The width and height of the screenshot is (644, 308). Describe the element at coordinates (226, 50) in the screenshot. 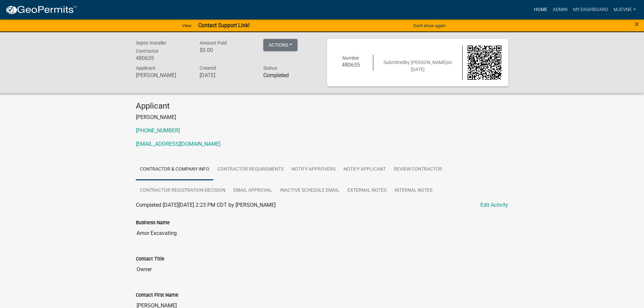

I see `h6: $0.00` at that location.